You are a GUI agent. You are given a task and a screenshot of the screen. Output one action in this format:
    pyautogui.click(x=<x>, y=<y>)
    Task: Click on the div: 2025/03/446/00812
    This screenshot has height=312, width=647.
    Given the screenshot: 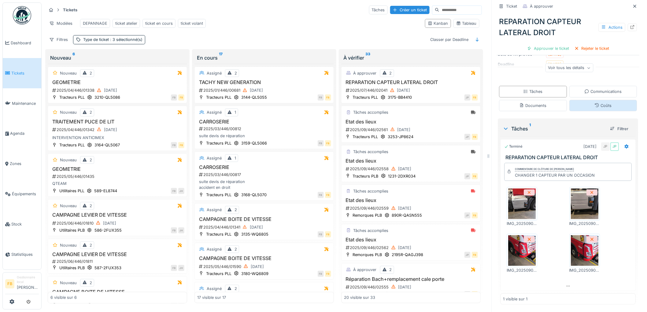 What is the action you would take?
    pyautogui.click(x=265, y=129)
    